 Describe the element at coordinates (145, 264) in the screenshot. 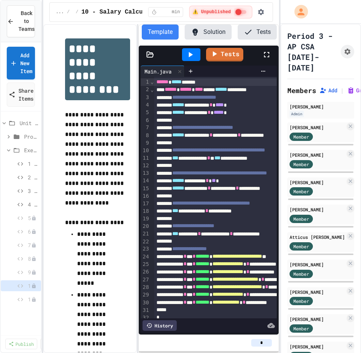

I see `div: 25` at that location.